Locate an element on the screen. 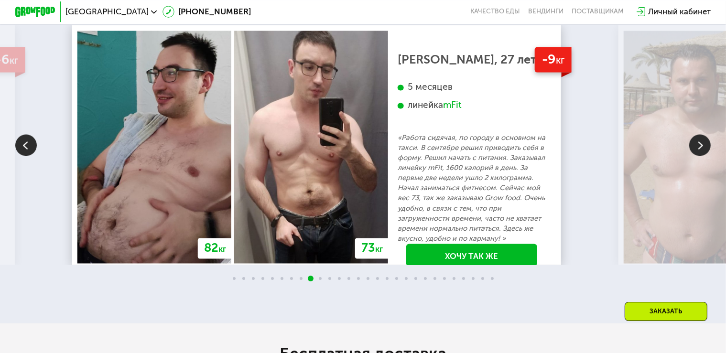 The width and height of the screenshot is (726, 353). div: 82 is located at coordinates (215, 248).